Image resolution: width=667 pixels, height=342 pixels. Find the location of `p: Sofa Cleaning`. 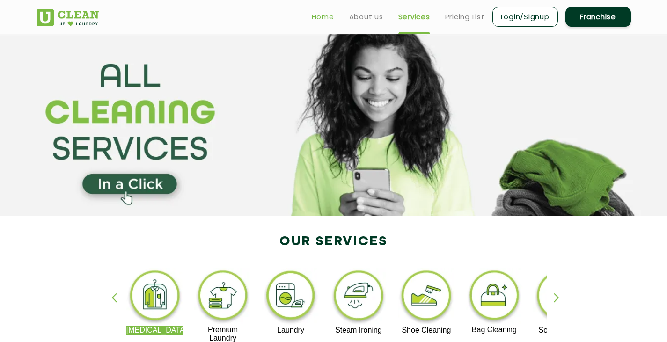

p: Sofa Cleaning is located at coordinates (562, 331).